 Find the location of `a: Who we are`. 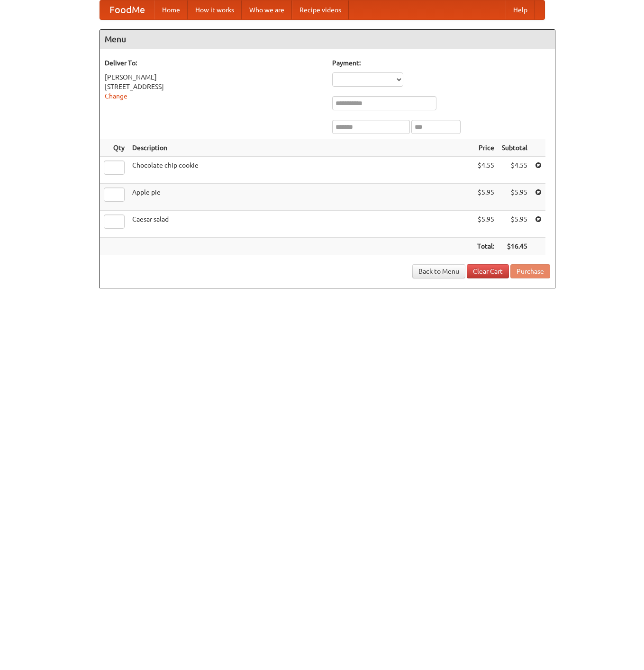

a: Who we are is located at coordinates (267, 10).